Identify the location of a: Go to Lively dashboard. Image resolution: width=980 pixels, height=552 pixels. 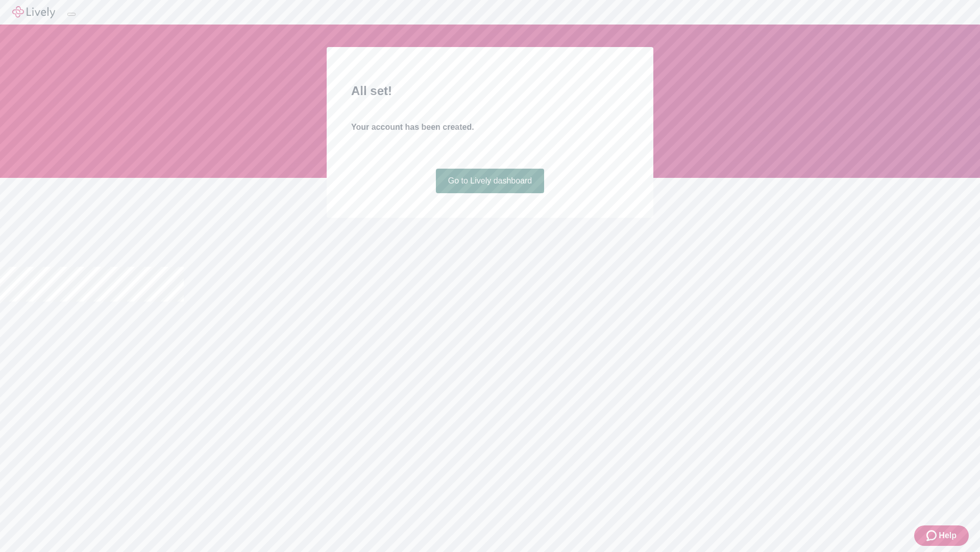
(490, 181).